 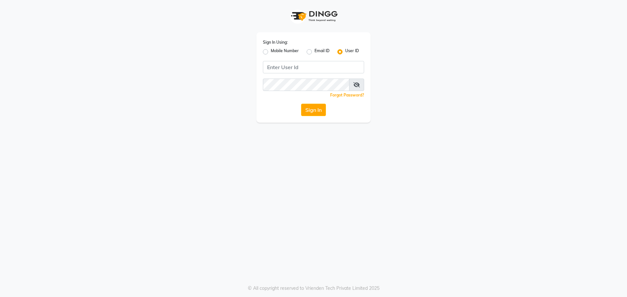 I want to click on label: Sign In Using:, so click(x=275, y=42).